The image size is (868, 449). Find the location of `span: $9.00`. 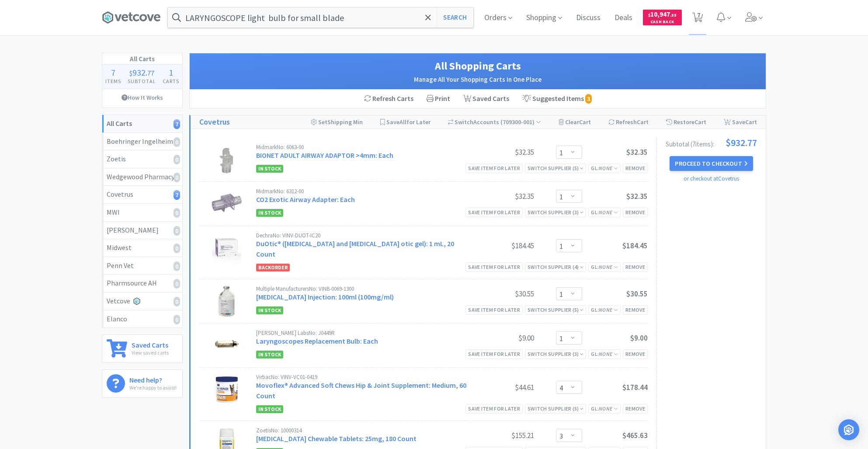

span: $9.00 is located at coordinates (639, 338).